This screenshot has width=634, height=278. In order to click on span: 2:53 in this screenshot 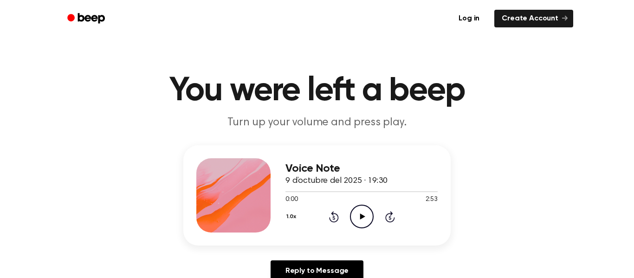, I will do `click(432, 200)`.